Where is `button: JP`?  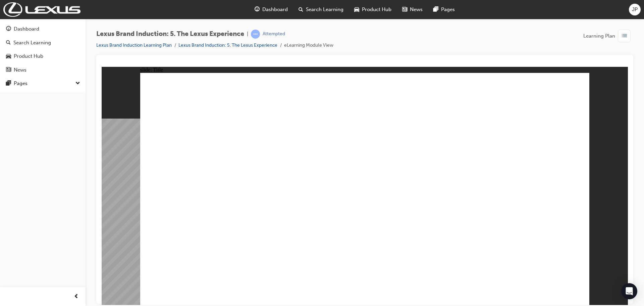 button: JP is located at coordinates (634, 10).